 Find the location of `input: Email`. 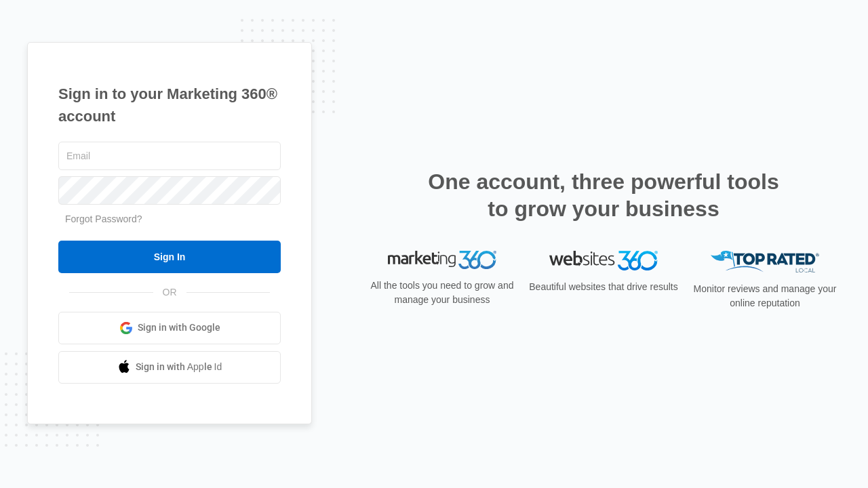

input: Email is located at coordinates (170, 156).